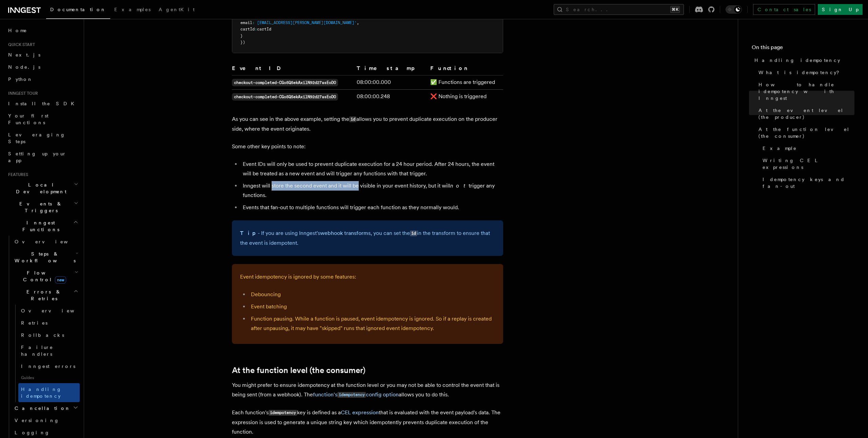  I want to click on kbd: ⌘K, so click(675, 9).